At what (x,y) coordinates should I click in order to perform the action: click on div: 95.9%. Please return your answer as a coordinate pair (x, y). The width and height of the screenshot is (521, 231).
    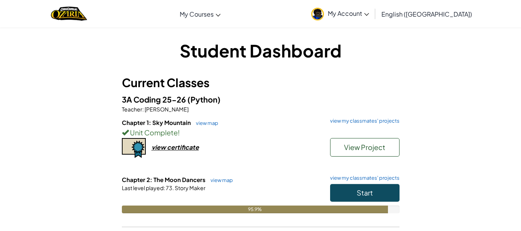
    Looking at the image, I should click on (255, 209).